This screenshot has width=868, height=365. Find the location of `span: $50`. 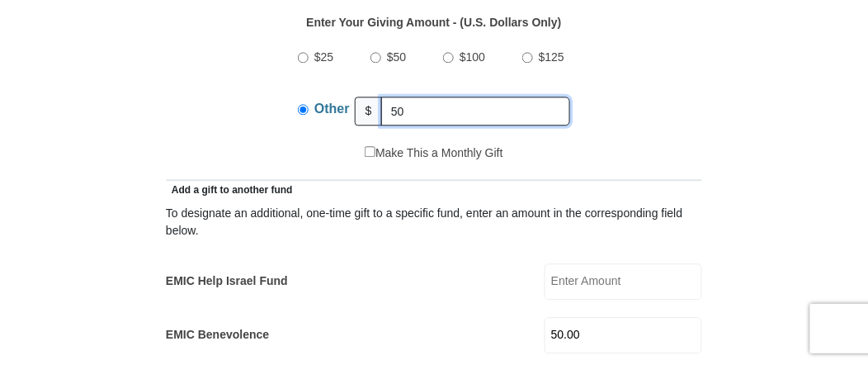

span: $50 is located at coordinates (396, 57).